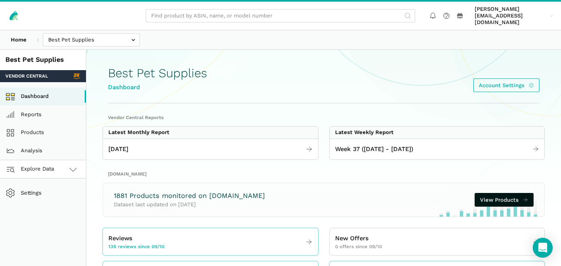 The width and height of the screenshot is (561, 266). I want to click on span: Reviews, so click(120, 238).